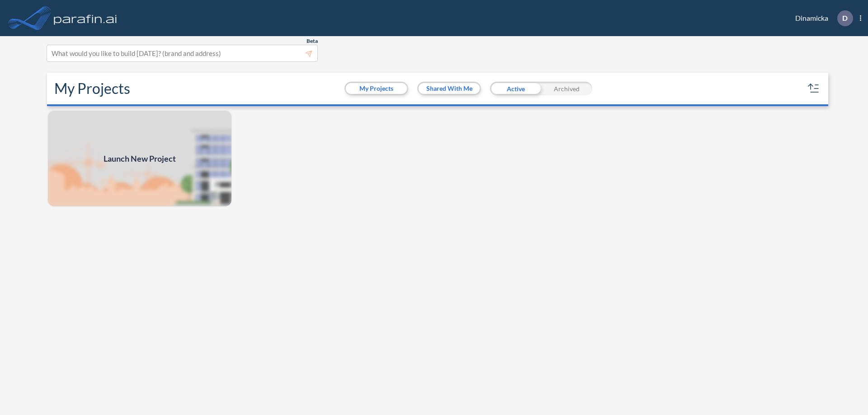  Describe the element at coordinates (448, 88) in the screenshot. I see `button: Shared With Me` at that location.